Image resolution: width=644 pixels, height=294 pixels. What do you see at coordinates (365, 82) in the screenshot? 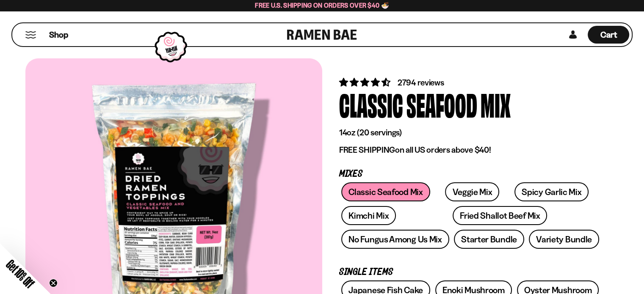
I see `span: 4.68 stars` at bounding box center [365, 82].